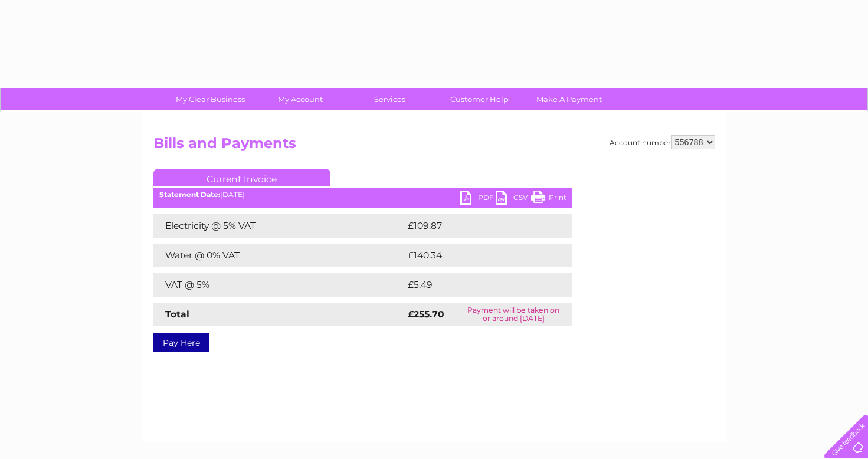 The image size is (868, 459). What do you see at coordinates (279, 255) in the screenshot?
I see `td: Water @ 0% VAT` at bounding box center [279, 255].